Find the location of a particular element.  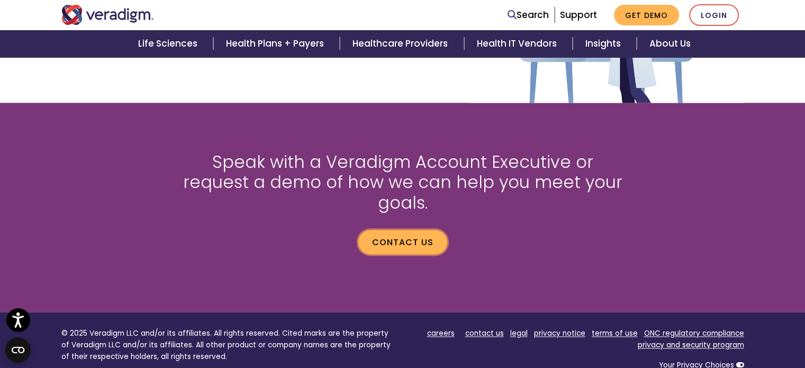

a: contact us is located at coordinates (484, 333).